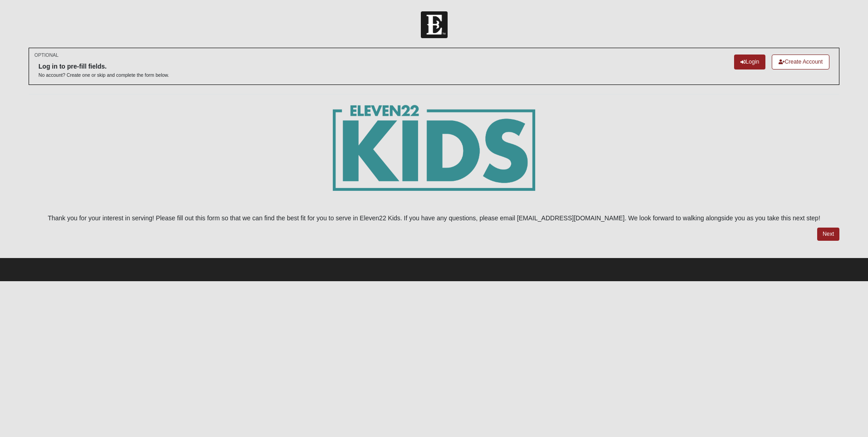 This screenshot has width=868, height=437. I want to click on a: Next, so click(828, 234).